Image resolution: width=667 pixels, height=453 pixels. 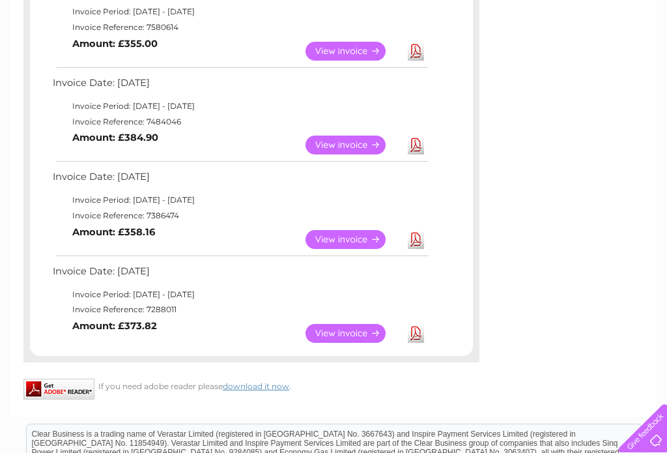 What do you see at coordinates (526, 60) in the screenshot?
I see `a: Telecoms` at bounding box center [526, 60].